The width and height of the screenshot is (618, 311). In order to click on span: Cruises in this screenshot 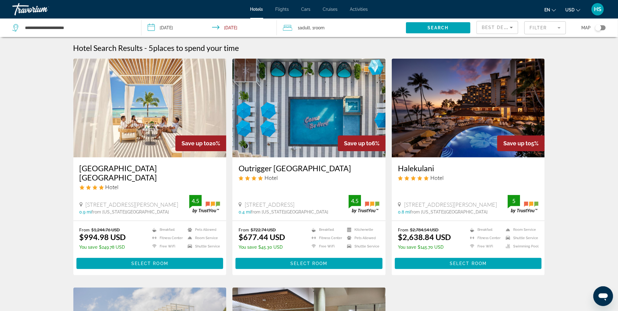, I will do `click(330, 9)`.